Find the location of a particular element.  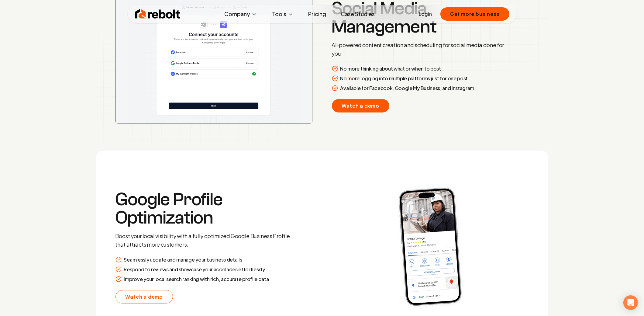

p: Boost your local visibility with a fully optimized Google Business Profile that attracts more cus... is located at coordinates (203, 240).